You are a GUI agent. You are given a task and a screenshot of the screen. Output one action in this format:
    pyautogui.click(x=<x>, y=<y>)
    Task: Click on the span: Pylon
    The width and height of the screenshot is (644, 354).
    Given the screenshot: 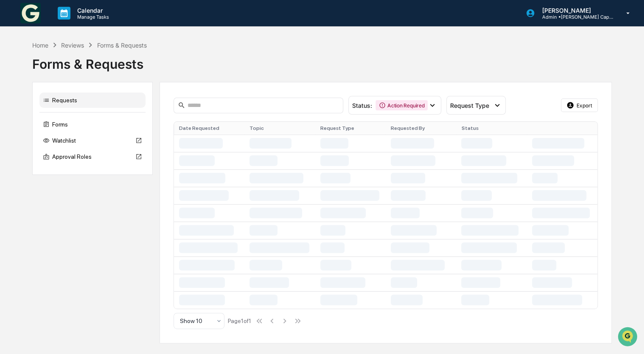 What is the action you would take?
    pyautogui.click(x=93, y=147)
    